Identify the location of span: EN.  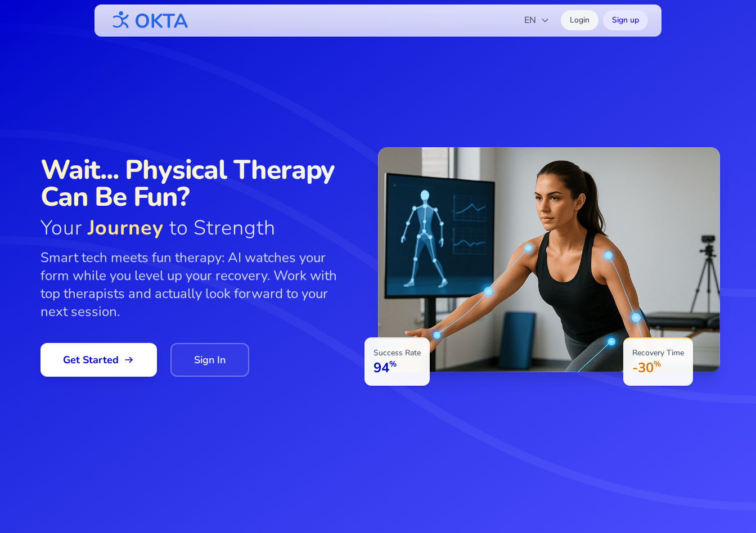
(536, 21).